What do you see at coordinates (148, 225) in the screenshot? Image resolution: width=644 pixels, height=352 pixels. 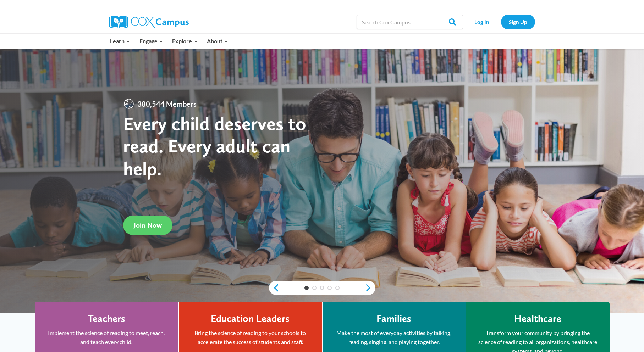 I see `a: Join Now` at bounding box center [148, 225].